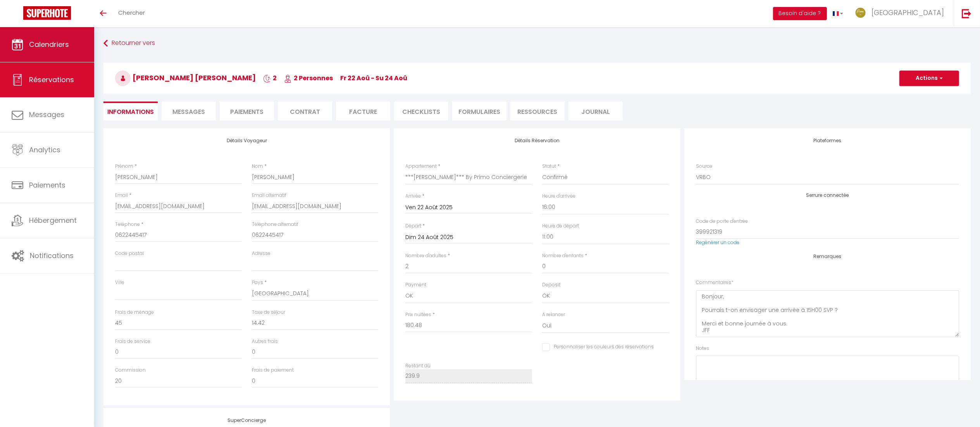  Describe the element at coordinates (49, 44) in the screenshot. I see `span: Calendriers` at that location.